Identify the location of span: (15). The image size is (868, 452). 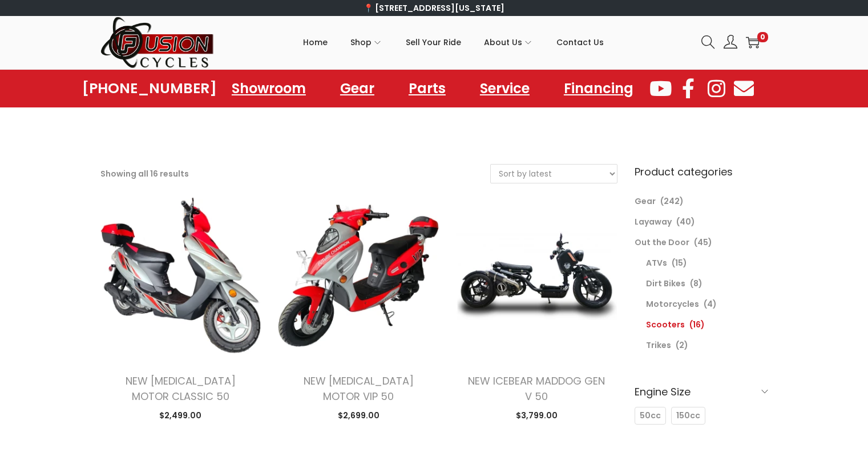
(679, 263).